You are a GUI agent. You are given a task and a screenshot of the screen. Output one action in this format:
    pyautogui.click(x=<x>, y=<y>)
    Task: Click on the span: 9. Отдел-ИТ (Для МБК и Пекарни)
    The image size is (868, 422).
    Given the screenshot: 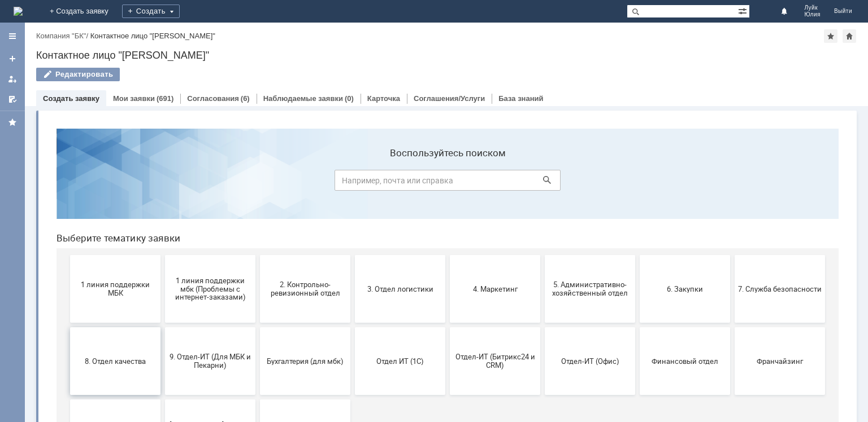 What is the action you would take?
    pyautogui.click(x=162, y=241)
    